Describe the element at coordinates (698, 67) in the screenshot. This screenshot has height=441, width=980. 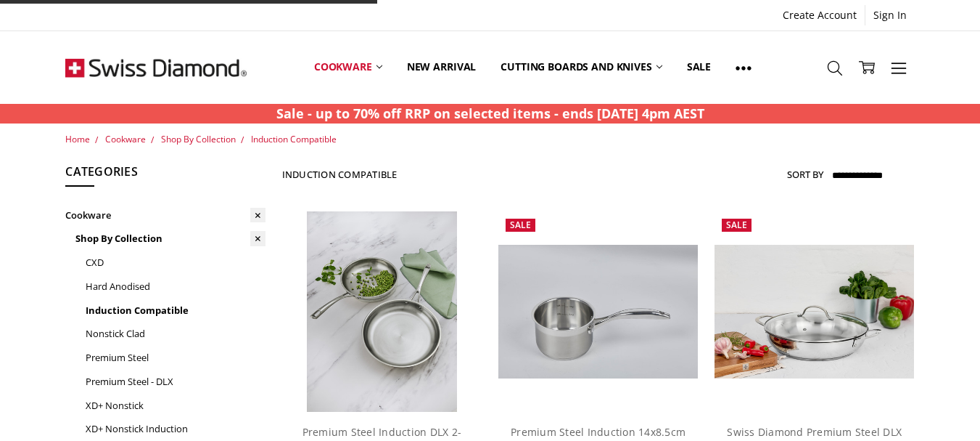
I see `a: Sale` at that location.